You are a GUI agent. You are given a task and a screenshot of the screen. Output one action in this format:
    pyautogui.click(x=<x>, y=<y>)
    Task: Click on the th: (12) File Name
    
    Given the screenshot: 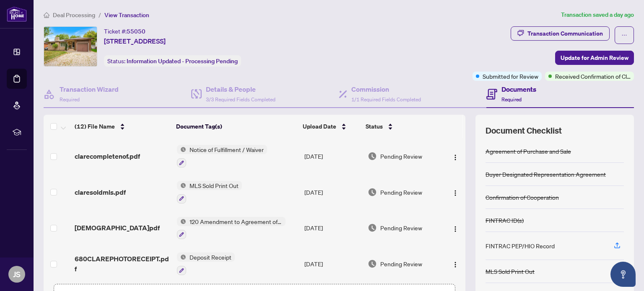 What is the action you would take?
    pyautogui.click(x=122, y=126)
    